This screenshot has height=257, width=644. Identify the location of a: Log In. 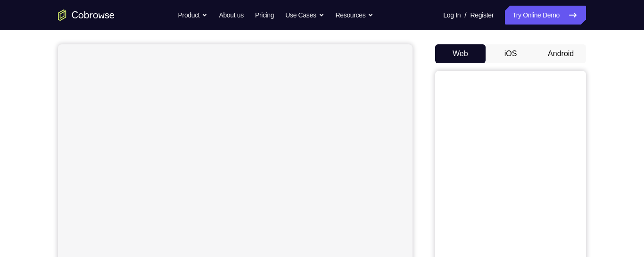
(452, 15).